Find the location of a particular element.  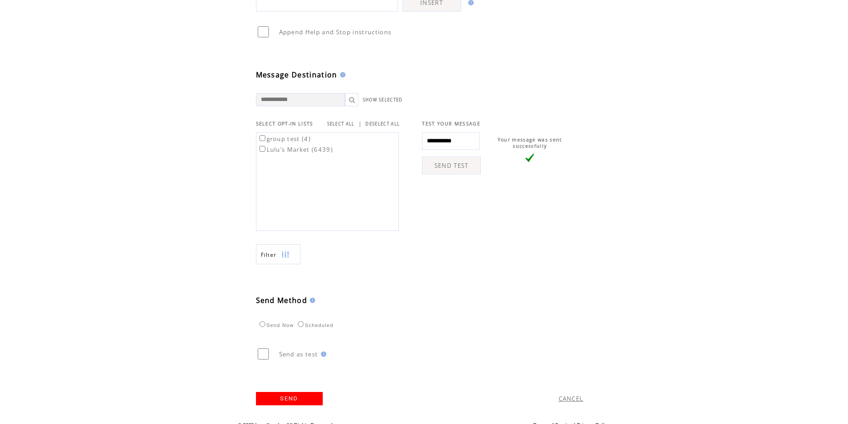

input: Lulu’s Market (6439) is located at coordinates (262, 149).